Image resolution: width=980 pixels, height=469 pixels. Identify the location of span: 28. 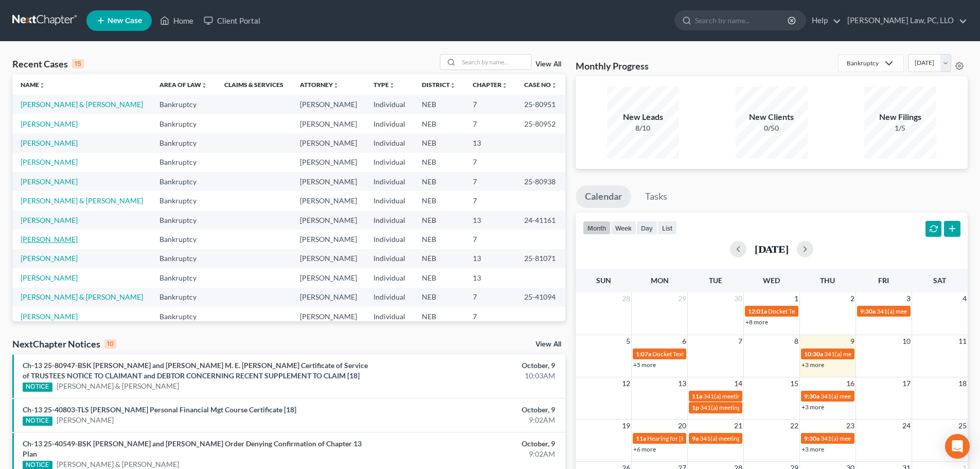
(626, 298).